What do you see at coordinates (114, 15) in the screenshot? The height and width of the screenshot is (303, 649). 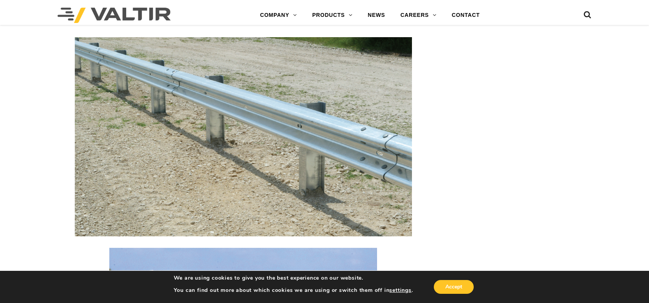 I see `img: Valtir` at bounding box center [114, 15].